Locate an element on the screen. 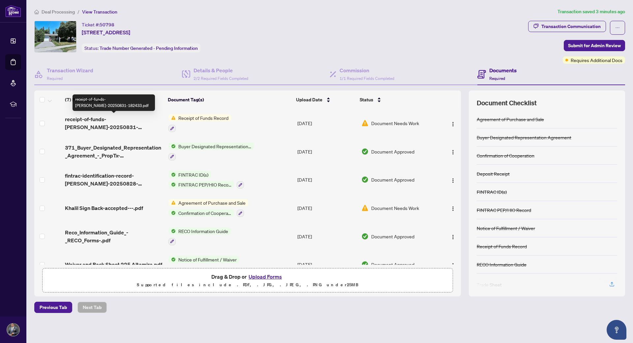 The image size is (633, 343). span: 1/1 Required Fields Completed is located at coordinates (367, 78).